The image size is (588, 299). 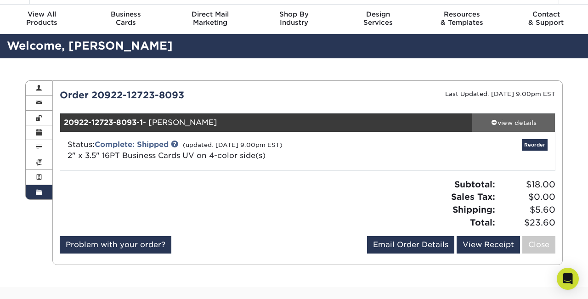 What do you see at coordinates (462, 14) in the screenshot?
I see `span: Resources` at bounding box center [462, 14].